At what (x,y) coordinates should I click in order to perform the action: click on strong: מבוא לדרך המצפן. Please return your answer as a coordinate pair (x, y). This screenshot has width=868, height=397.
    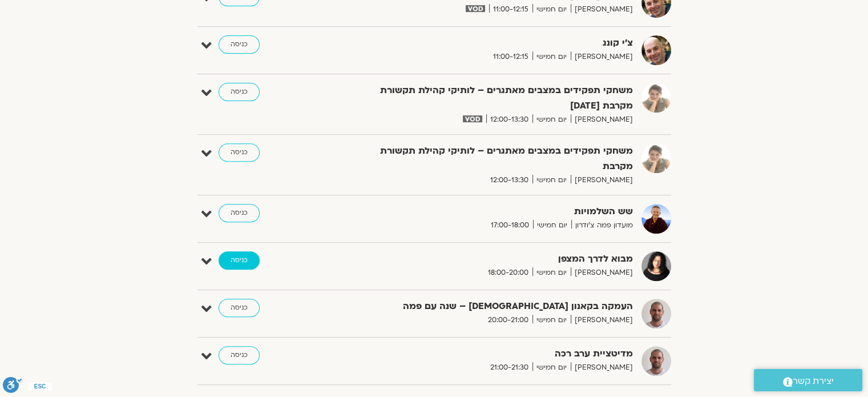
    Looking at the image, I should click on (493, 259).